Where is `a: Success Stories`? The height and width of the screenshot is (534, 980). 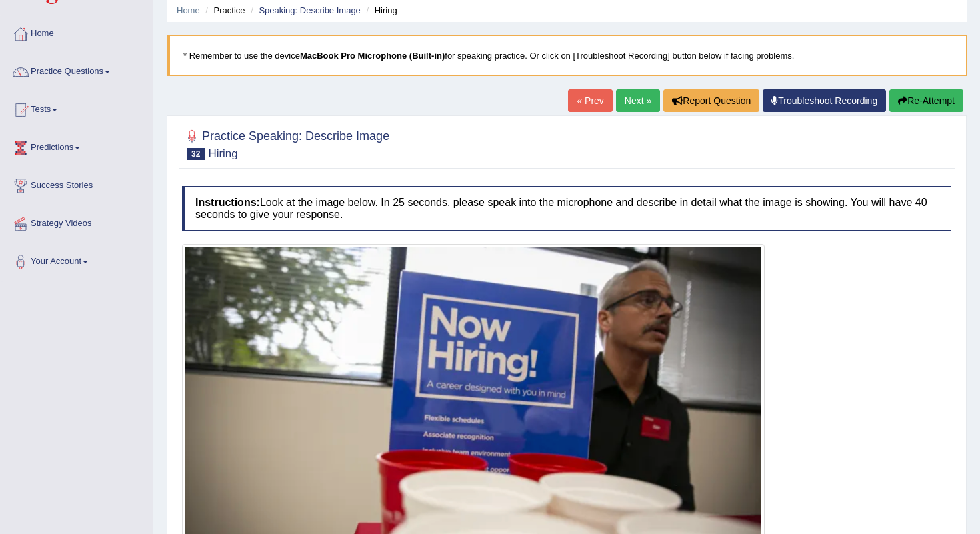 a: Success Stories is located at coordinates (77, 184).